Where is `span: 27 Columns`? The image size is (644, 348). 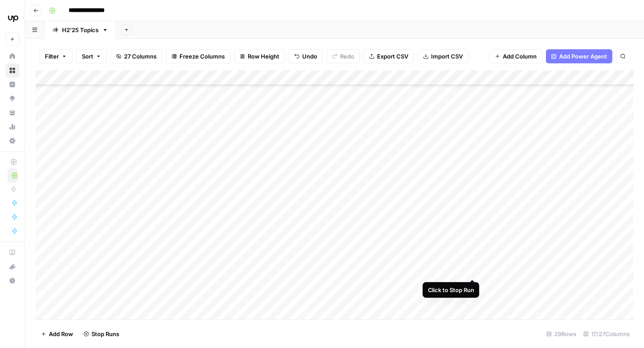 span: 27 Columns is located at coordinates (140, 57).